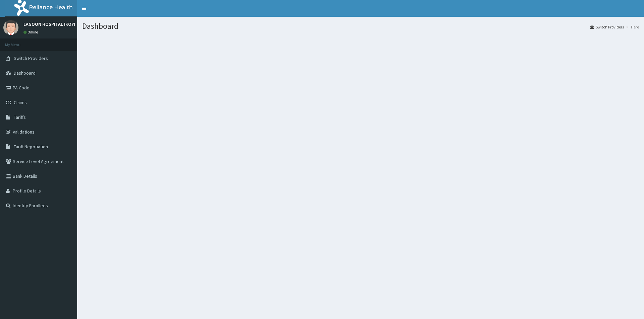  What do you see at coordinates (24, 73) in the screenshot?
I see `span: Dashboard` at bounding box center [24, 73].